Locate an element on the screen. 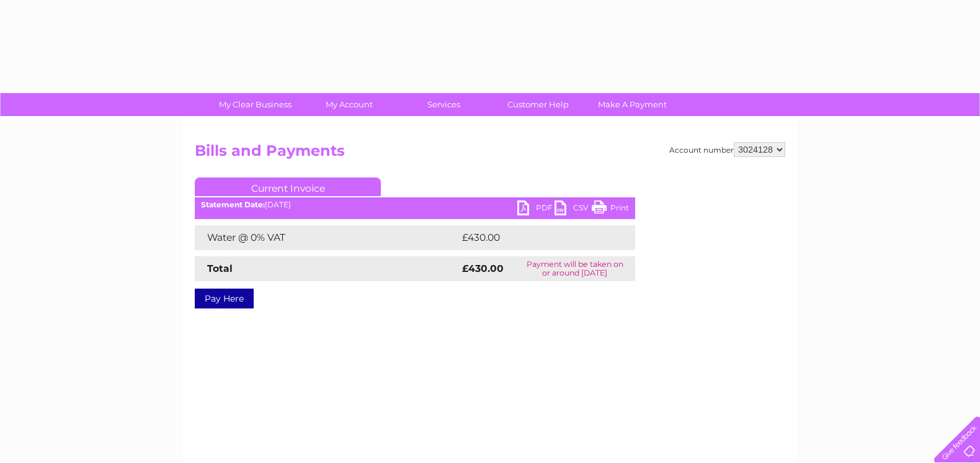 The image size is (980, 463). a: Services is located at coordinates (444, 104).